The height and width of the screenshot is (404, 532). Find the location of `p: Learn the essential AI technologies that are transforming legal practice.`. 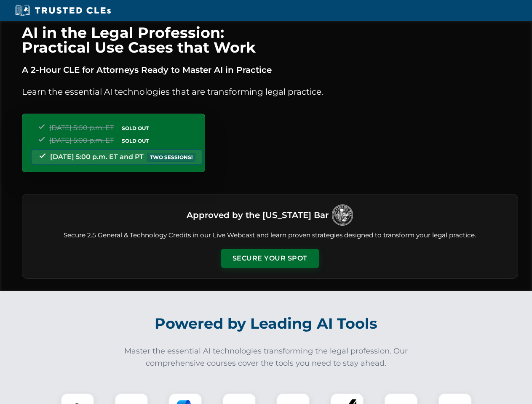

p: Learn the essential AI technologies that are transforming legal practice. is located at coordinates (270, 92).